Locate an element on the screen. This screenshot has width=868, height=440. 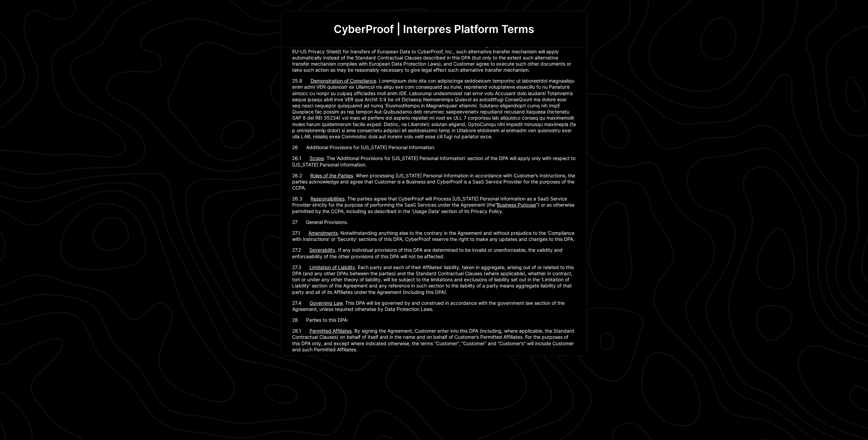
span: Responsibilities is located at coordinates (327, 199).